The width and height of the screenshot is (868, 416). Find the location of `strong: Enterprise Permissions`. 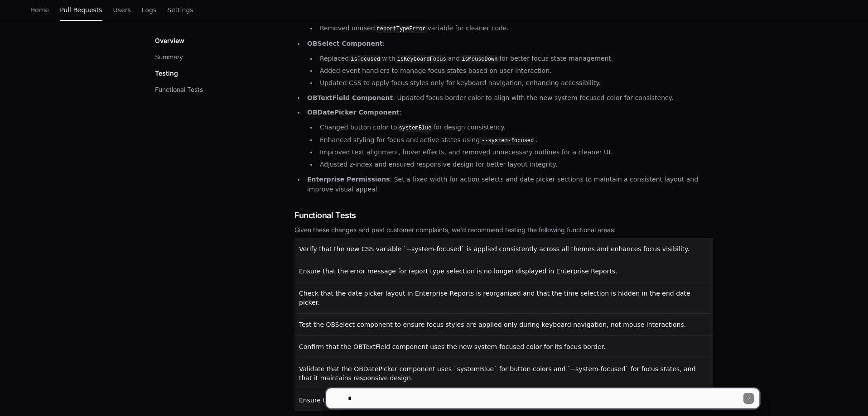

strong: Enterprise Permissions is located at coordinates (349, 180).